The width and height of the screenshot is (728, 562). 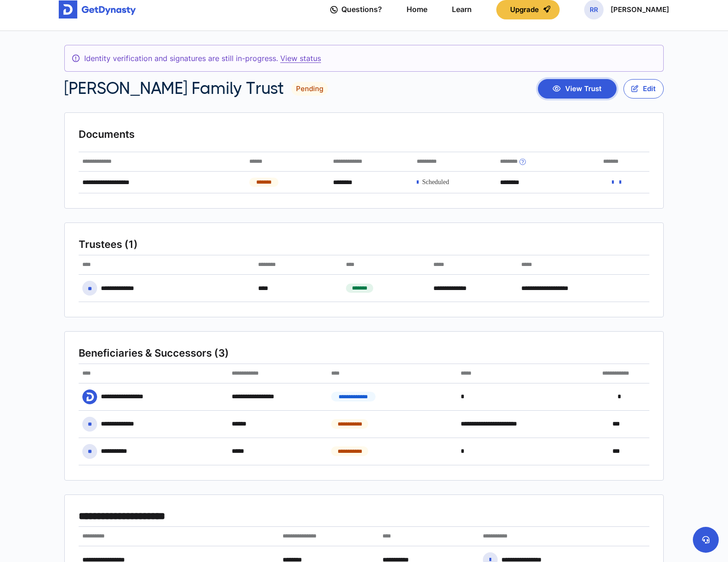 I want to click on span: Questions?, so click(x=362, y=9).